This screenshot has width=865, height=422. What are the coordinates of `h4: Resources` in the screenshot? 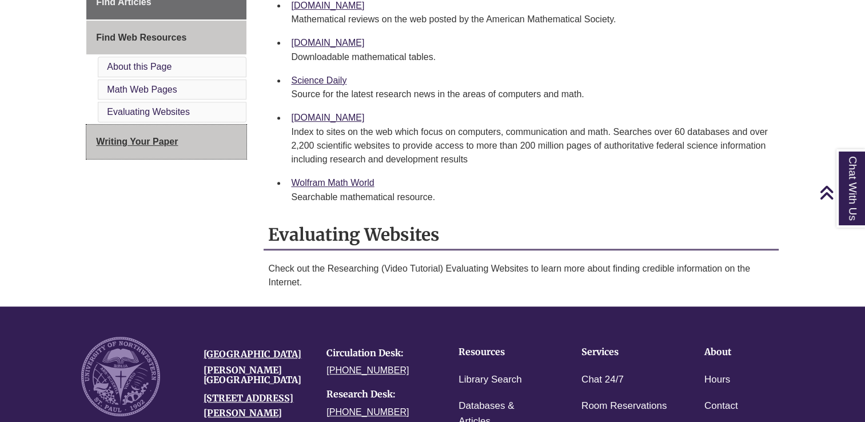 It's located at (502, 352).